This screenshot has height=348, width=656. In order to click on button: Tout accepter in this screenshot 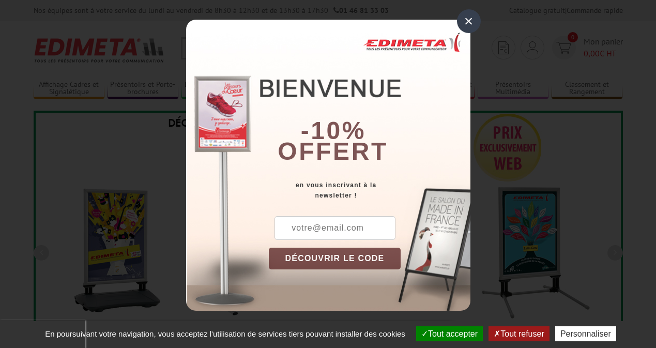, I will do `click(449, 334)`.